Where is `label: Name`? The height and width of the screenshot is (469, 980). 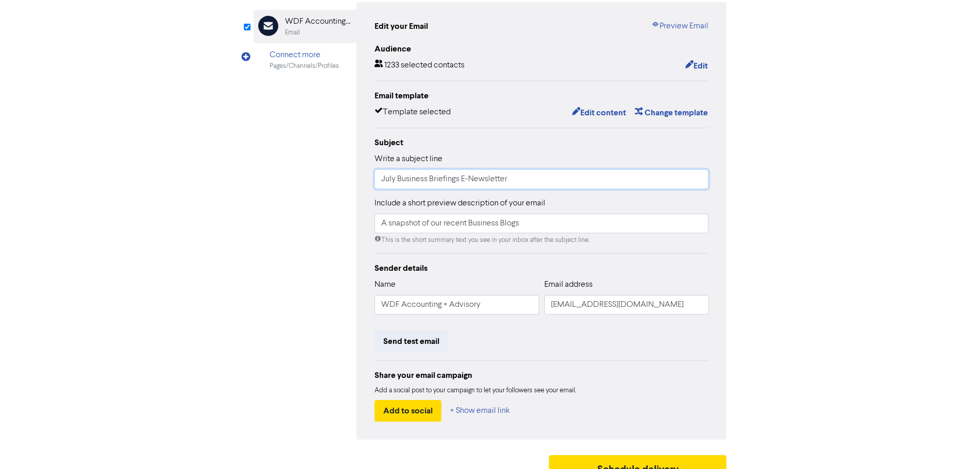 label: Name is located at coordinates (385, 285).